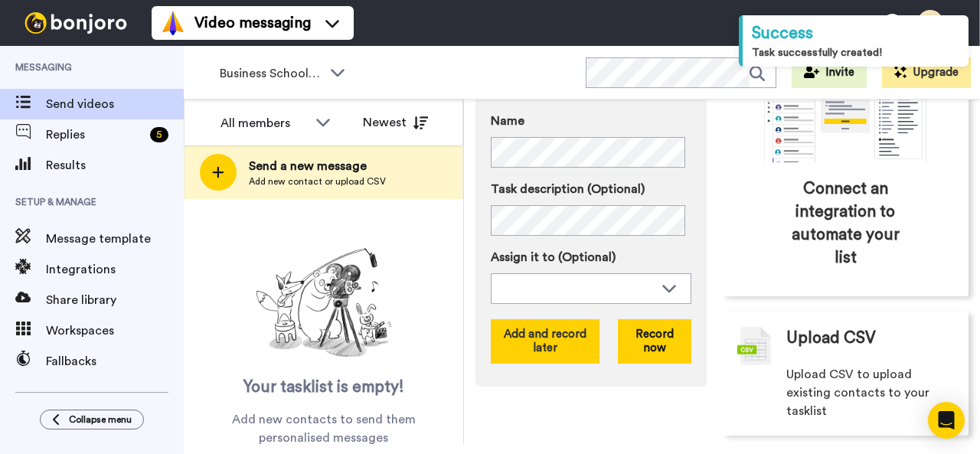 This screenshot has width=980, height=454. What do you see at coordinates (100, 420) in the screenshot?
I see `span: Collapse menu` at bounding box center [100, 420].